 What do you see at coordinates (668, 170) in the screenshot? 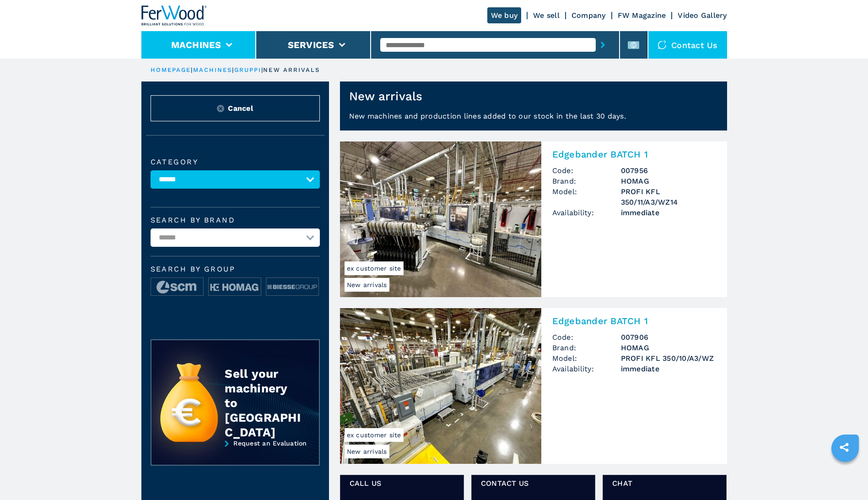
I see `h3: 007956` at bounding box center [668, 170].